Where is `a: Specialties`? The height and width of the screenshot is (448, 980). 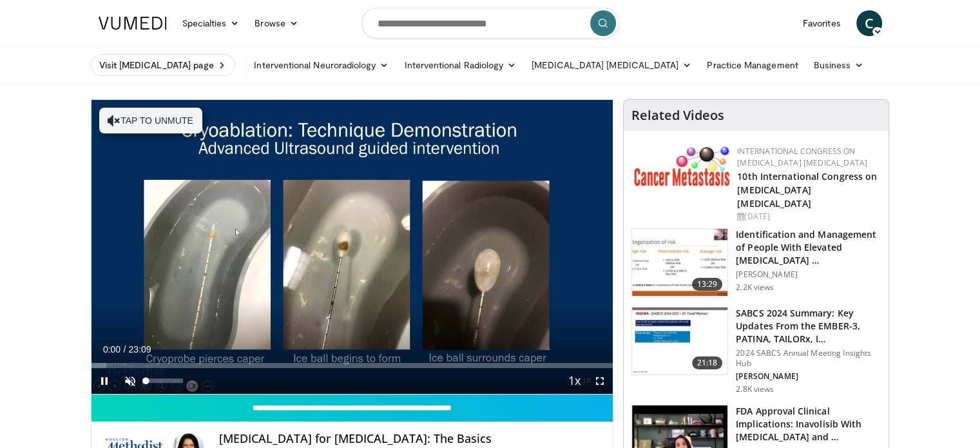
a: Specialties is located at coordinates (210, 23).